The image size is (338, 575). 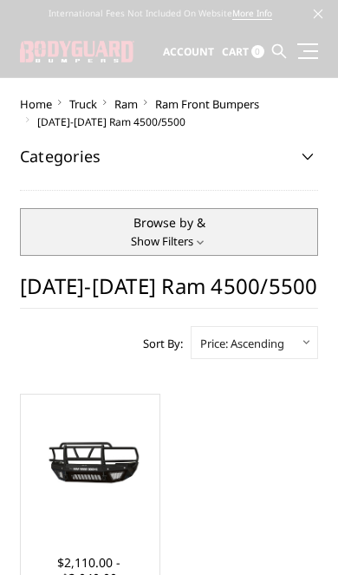 What do you see at coordinates (169, 232) in the screenshot?
I see `a: Browse by & Show Filters` at bounding box center [169, 232].